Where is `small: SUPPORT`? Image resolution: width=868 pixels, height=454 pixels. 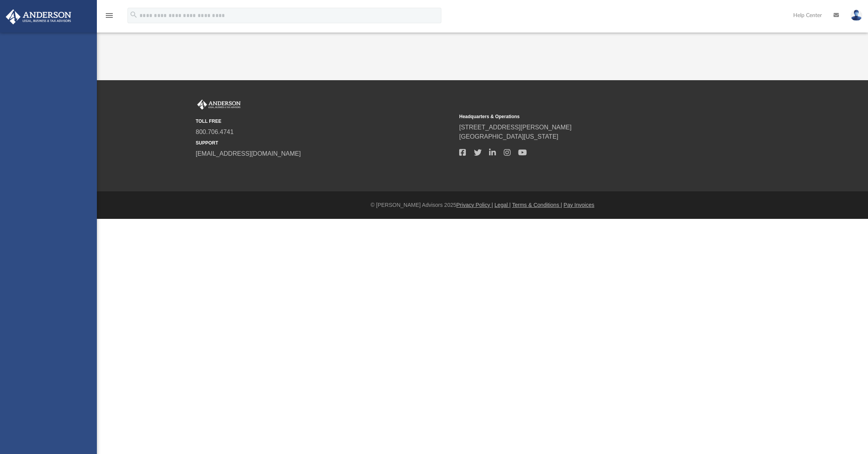
small: SUPPORT is located at coordinates (325, 143).